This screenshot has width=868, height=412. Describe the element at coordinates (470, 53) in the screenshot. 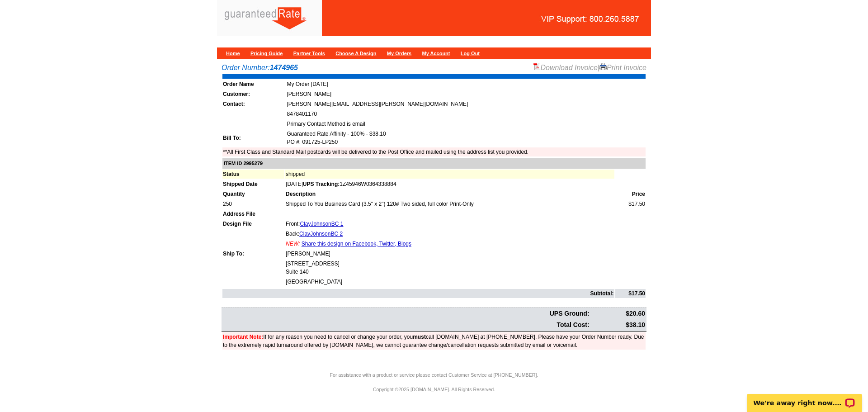

I see `a: Log Out` at that location.